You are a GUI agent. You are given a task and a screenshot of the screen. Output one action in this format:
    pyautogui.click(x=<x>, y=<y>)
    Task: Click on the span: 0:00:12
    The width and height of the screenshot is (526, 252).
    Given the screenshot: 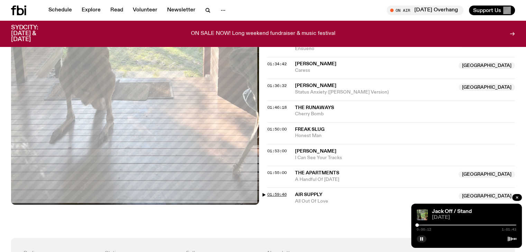 What is the action you would take?
    pyautogui.click(x=424, y=230)
    